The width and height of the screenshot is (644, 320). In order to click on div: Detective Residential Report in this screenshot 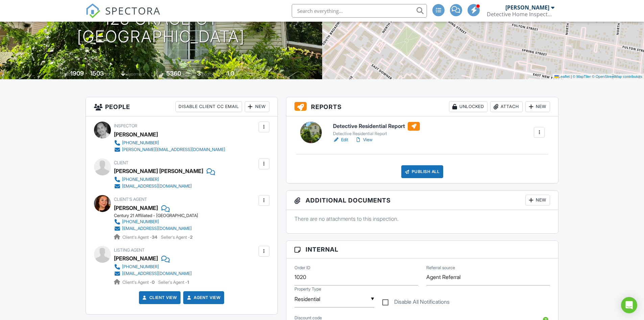, I will do `click(376, 134)`.